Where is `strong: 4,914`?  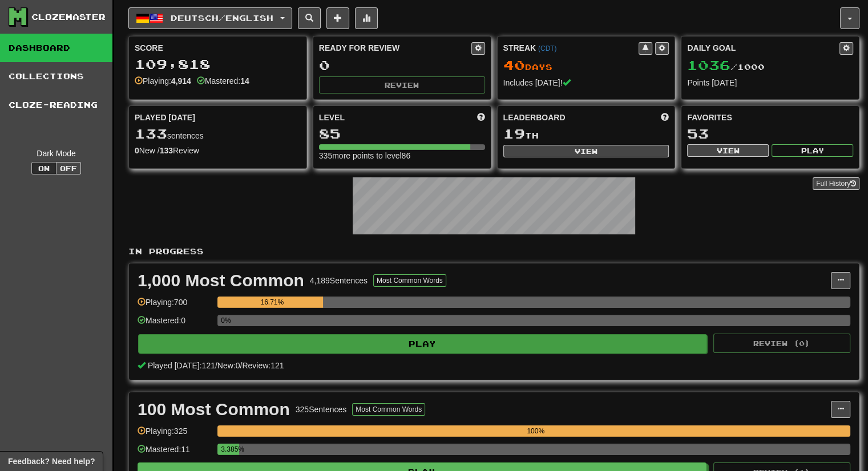 strong: 4,914 is located at coordinates (181, 81).